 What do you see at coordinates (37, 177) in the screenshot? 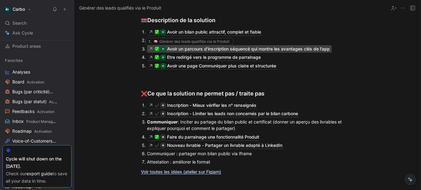
I see `div: Check our to save all your data in time.` at bounding box center [37, 177].